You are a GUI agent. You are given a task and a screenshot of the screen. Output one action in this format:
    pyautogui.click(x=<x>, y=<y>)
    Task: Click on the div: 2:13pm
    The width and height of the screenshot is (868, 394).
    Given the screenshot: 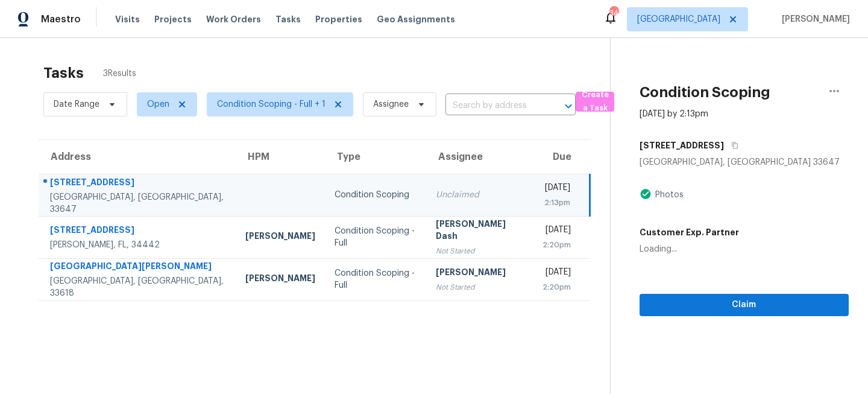 What is the action you would take?
    pyautogui.click(x=556, y=202)
    